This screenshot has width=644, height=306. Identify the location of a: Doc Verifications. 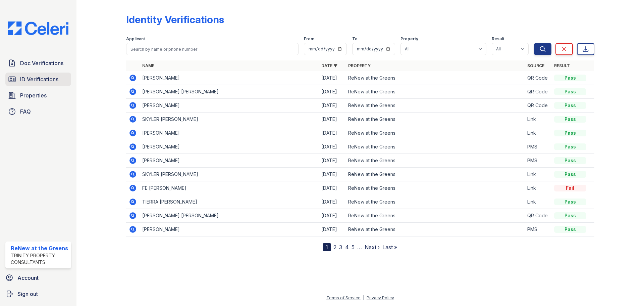
(38, 63).